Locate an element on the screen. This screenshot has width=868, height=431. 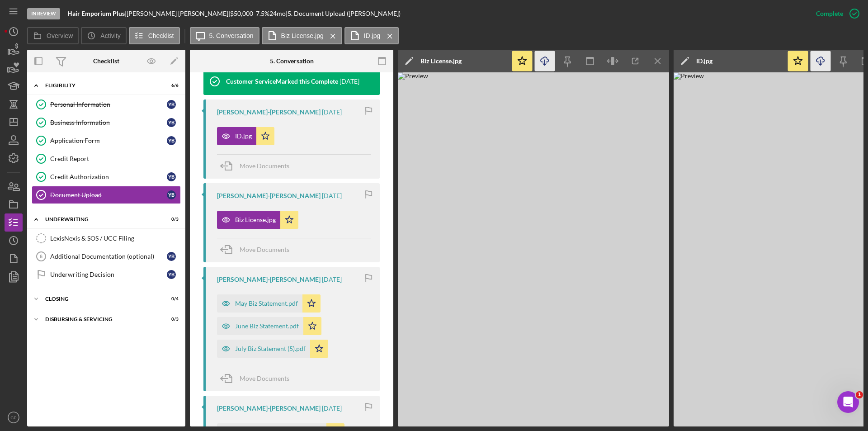
time: 2025-08-26 02:24 is located at coordinates (350, 82).